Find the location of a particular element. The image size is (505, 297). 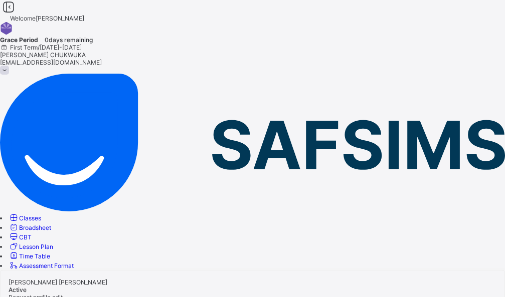

span: Assessment Format is located at coordinates (46, 266).